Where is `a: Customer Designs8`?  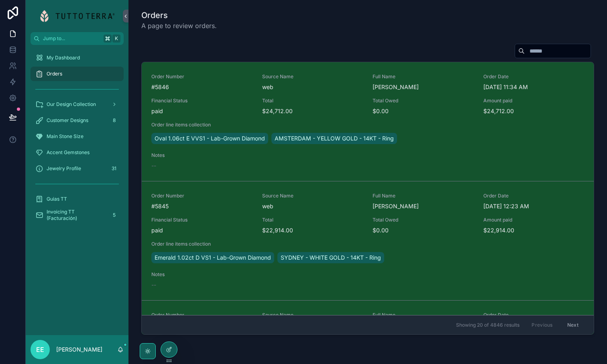 a: Customer Designs8 is located at coordinates (77, 120).